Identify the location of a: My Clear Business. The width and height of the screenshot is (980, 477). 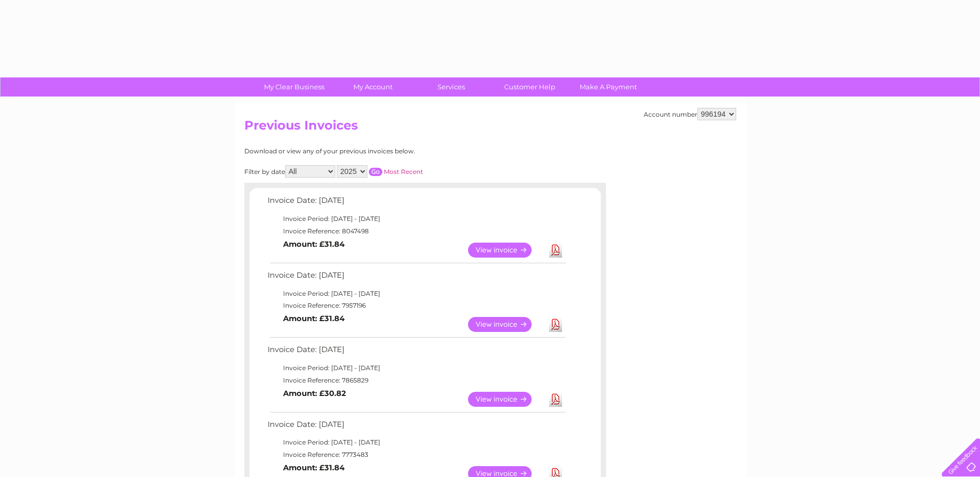
(294, 87).